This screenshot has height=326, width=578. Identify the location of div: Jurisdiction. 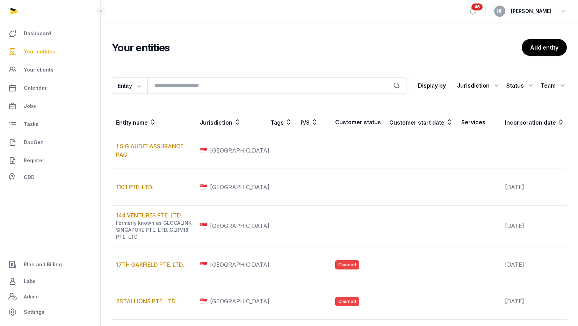
(479, 86).